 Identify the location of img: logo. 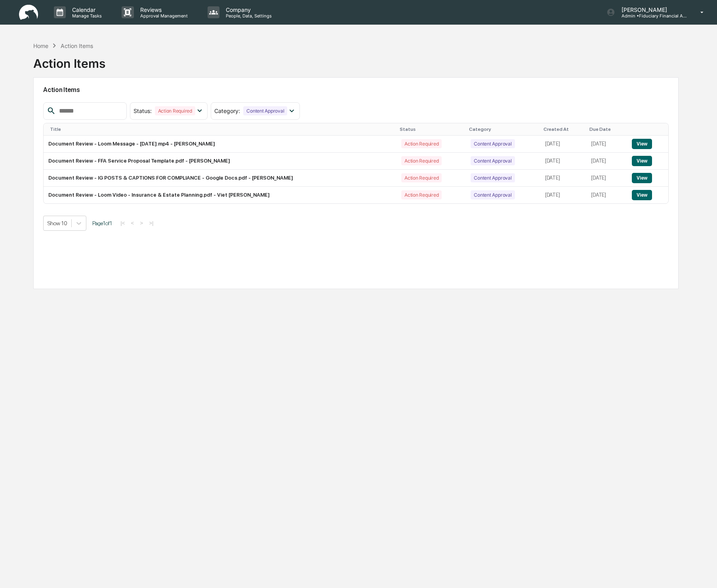
(29, 12).